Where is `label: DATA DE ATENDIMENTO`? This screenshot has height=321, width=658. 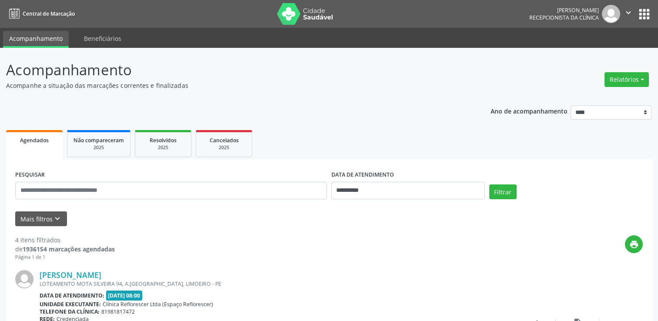 label: DATA DE ATENDIMENTO is located at coordinates (363, 175).